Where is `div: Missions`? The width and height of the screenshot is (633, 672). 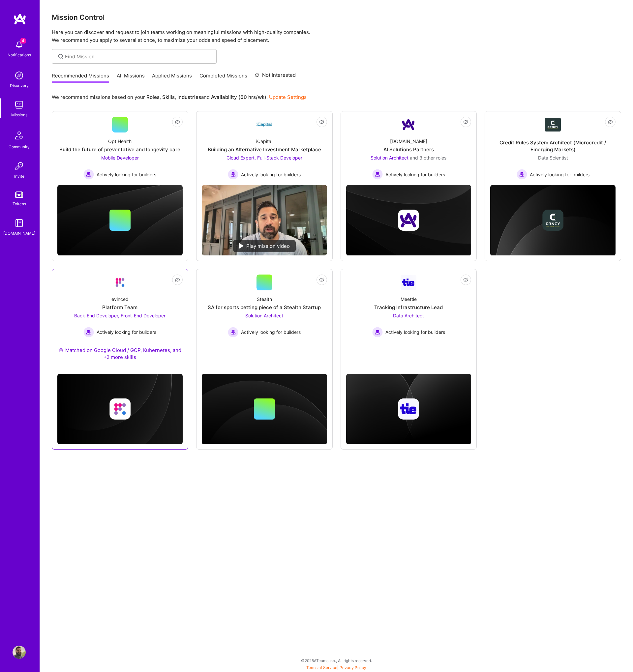 div: Missions is located at coordinates (19, 114).